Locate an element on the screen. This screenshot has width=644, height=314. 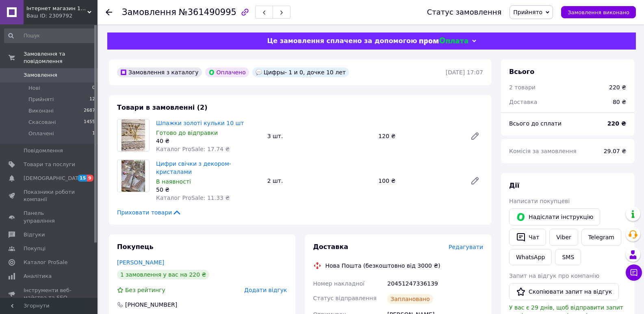
span: Каталог ProSale: 17.74 ₴ is located at coordinates (193, 149).